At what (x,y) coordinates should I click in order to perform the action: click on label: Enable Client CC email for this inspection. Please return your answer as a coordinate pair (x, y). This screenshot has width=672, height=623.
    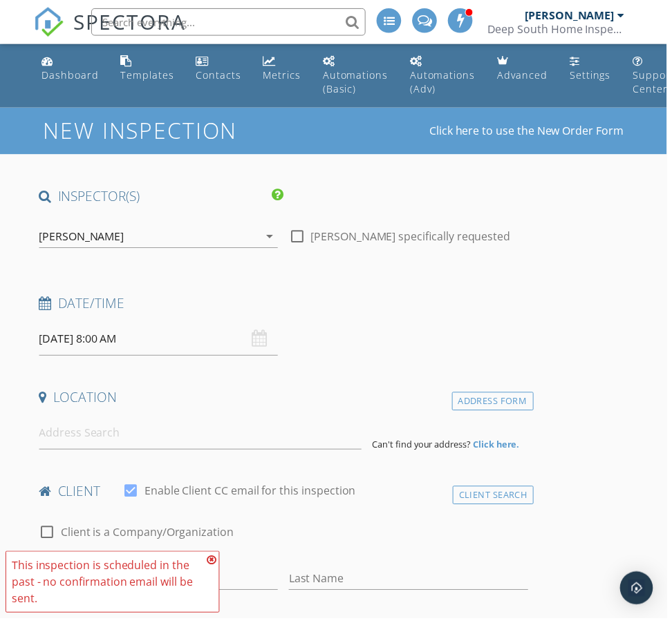
    Looking at the image, I should click on (253, 494).